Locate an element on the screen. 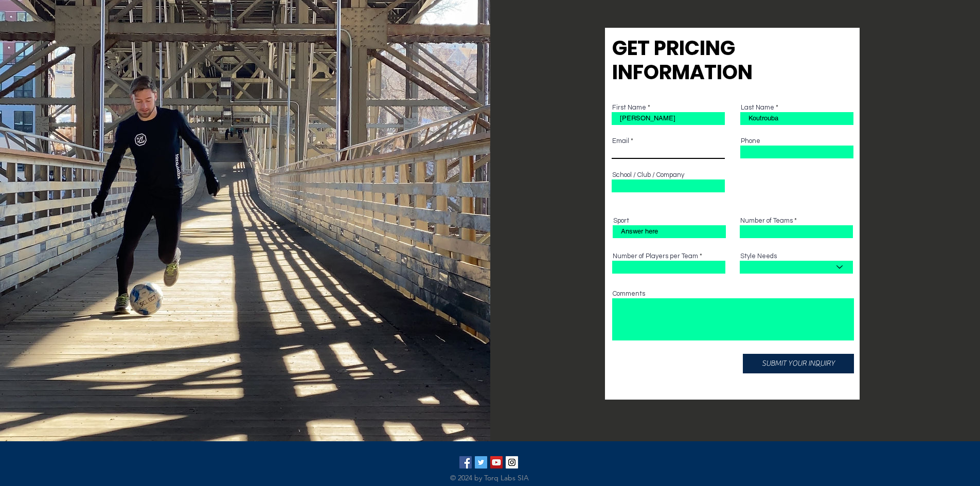 Image resolution: width=980 pixels, height=486 pixels. label: Style Needs is located at coordinates (796, 256).